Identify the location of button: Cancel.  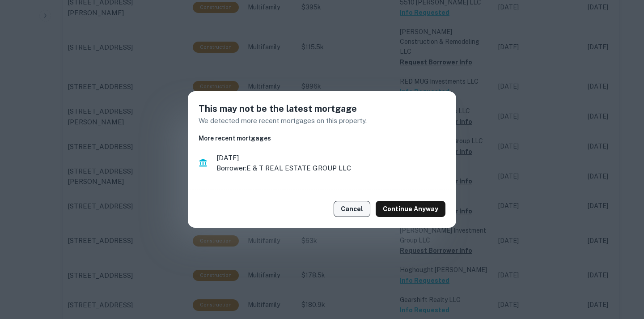
(352, 209).